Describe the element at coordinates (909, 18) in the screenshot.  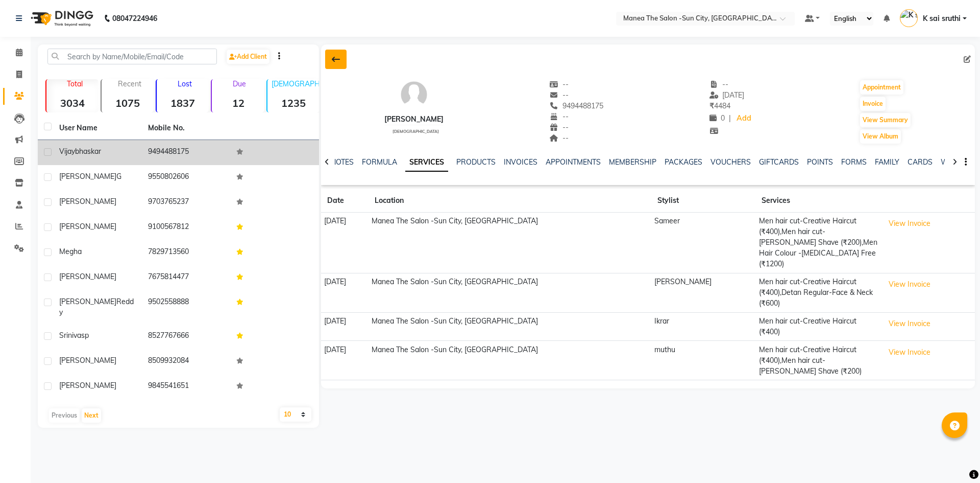
I see `img: K sai sruthi` at that location.